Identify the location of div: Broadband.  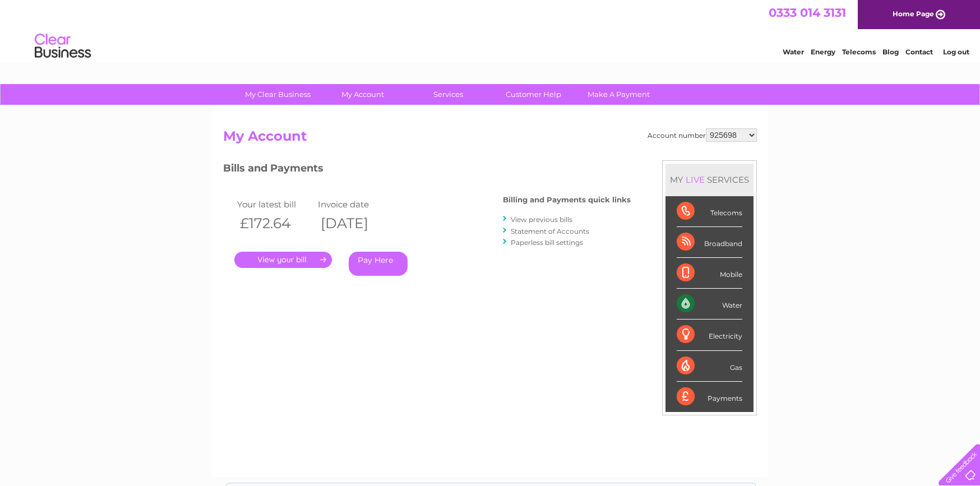
(709, 243).